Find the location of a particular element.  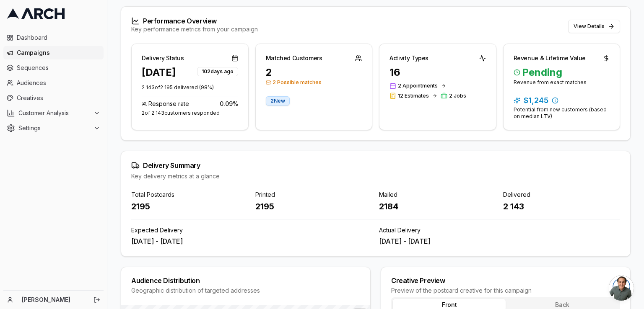

span: Sequences is located at coordinates (58, 68).